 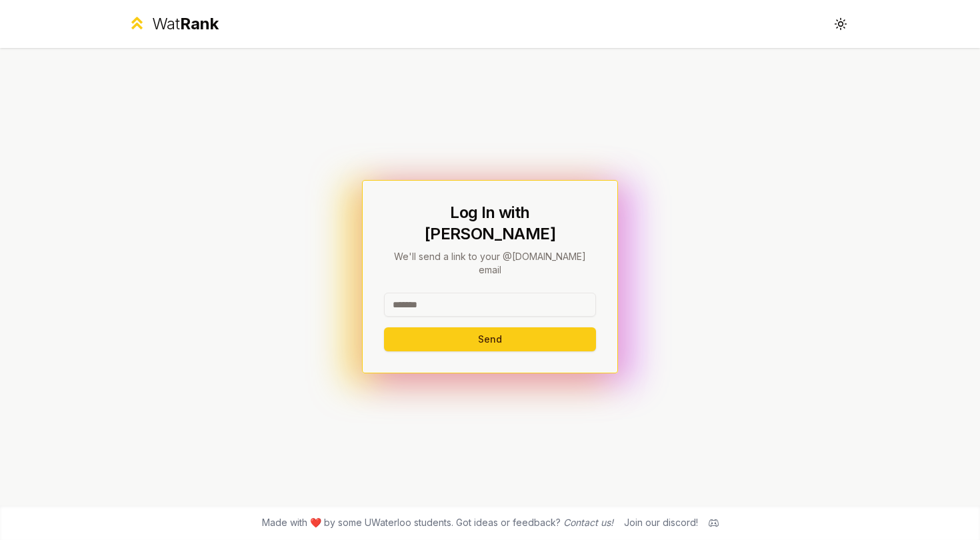 What do you see at coordinates (186, 24) in the screenshot?
I see `div: Wat` at bounding box center [186, 24].